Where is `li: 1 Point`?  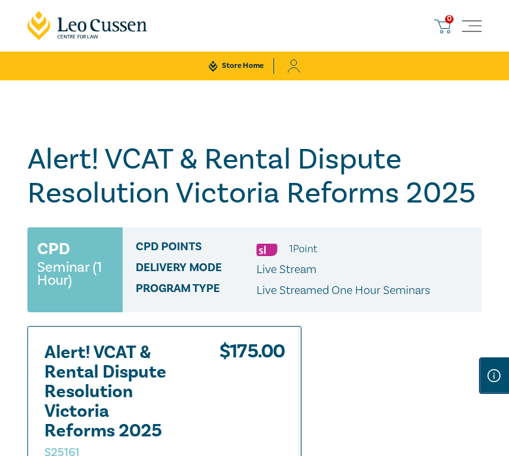
li: 1 Point is located at coordinates (303, 249).